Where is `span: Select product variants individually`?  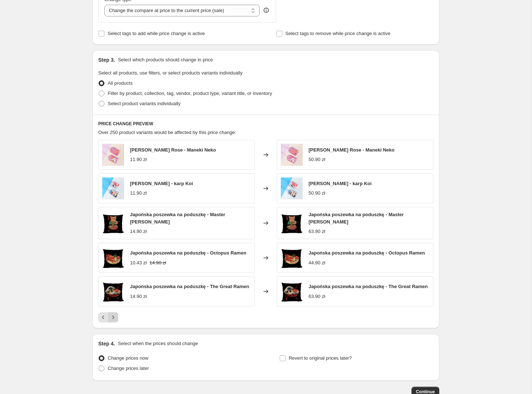
span: Select product variants individually is located at coordinates (144, 104).